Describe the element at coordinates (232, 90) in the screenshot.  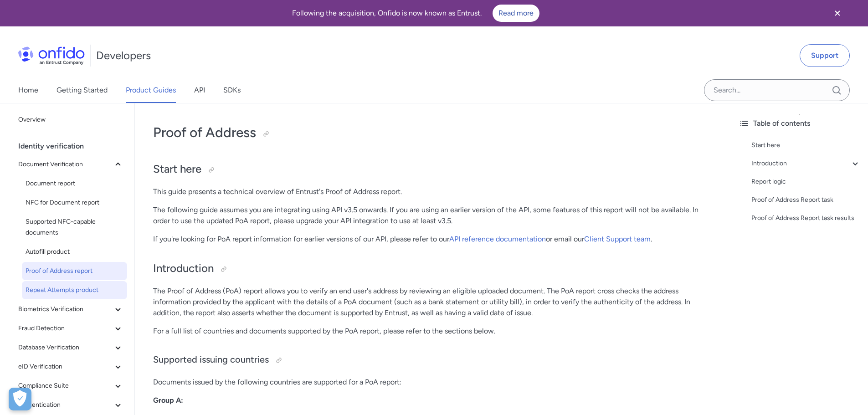
I see `a: SDKs` at that location.